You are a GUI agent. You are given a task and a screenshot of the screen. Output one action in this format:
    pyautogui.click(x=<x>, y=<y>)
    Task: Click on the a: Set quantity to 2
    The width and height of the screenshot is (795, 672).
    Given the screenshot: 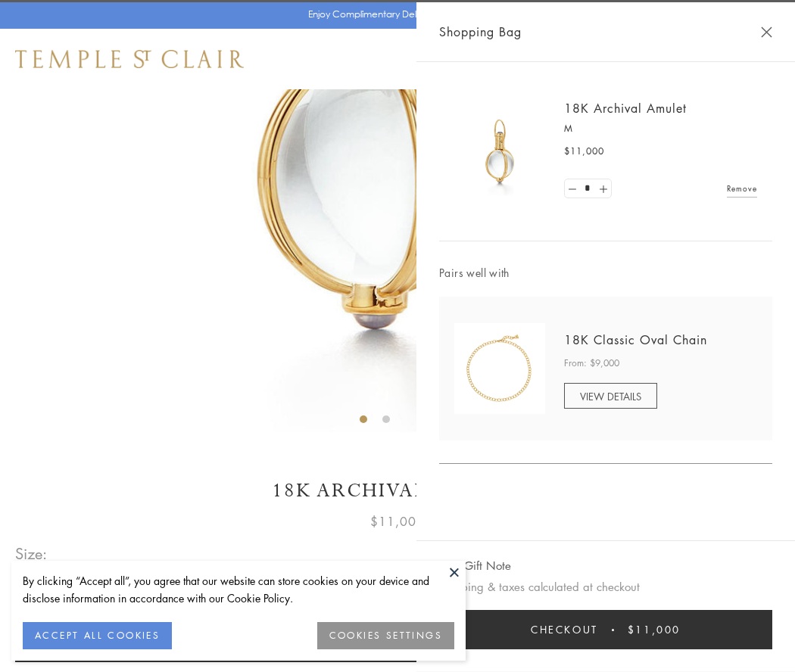 What is the action you would take?
    pyautogui.click(x=603, y=188)
    